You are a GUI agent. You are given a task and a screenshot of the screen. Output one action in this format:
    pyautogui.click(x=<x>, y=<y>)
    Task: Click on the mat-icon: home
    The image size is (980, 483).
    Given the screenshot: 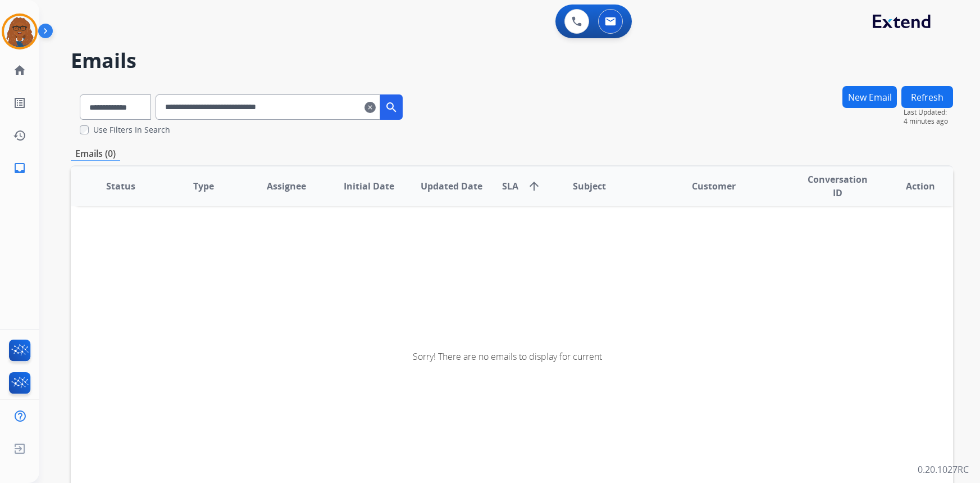 What is the action you would take?
    pyautogui.click(x=19, y=70)
    